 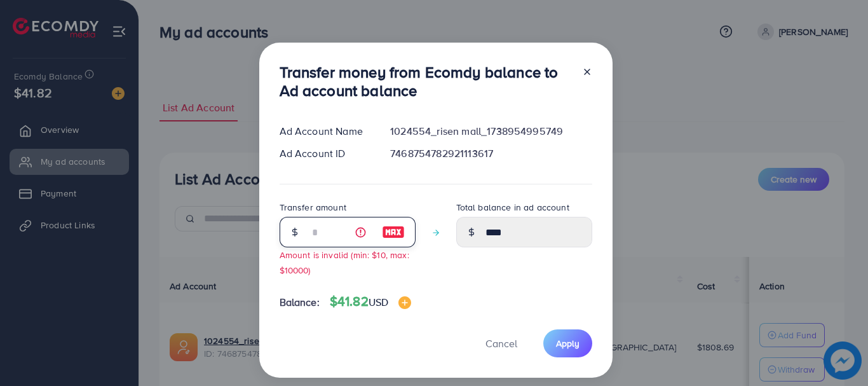 I want to click on span: Balance:, so click(x=300, y=302).